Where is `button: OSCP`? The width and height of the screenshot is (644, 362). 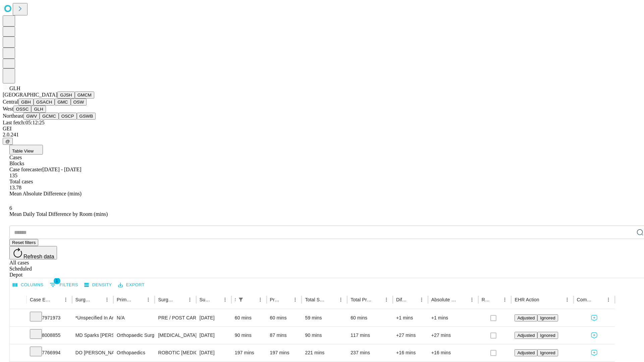 button: OSCP is located at coordinates (68, 116).